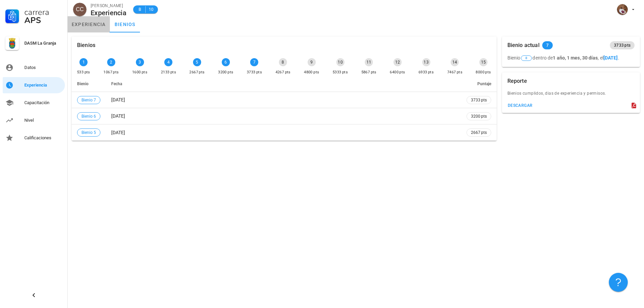  What do you see at coordinates (84, 62) in the screenshot?
I see `div: 1` at bounding box center [84, 62].